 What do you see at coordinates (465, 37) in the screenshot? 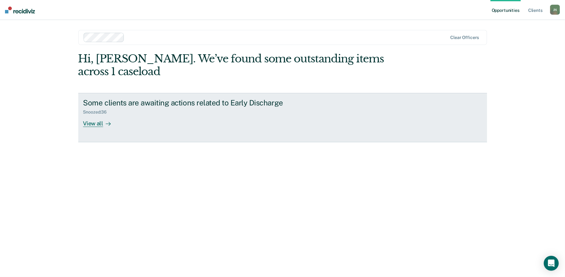
I see `div: Clear officers` at bounding box center [465, 37].